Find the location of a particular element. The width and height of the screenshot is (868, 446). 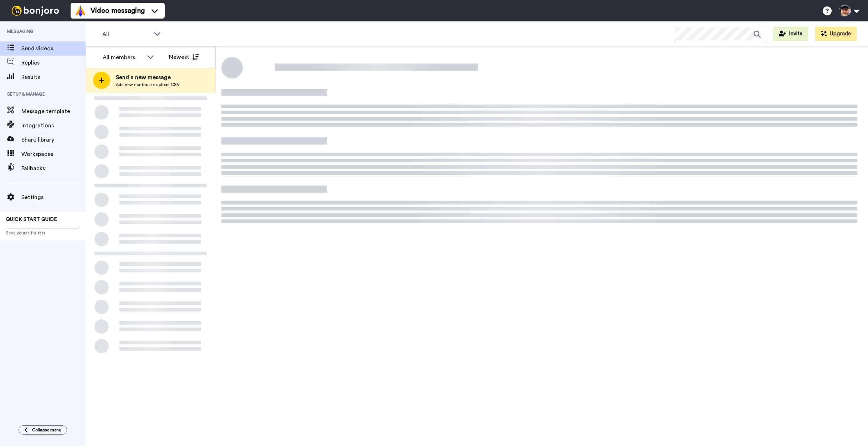

span: Add new contact or upload CSV is located at coordinates (148, 85).